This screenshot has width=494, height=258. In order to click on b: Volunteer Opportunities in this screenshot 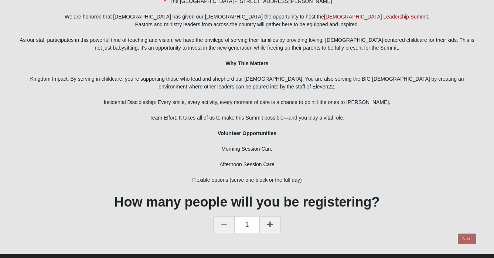, I will do `click(247, 133)`.